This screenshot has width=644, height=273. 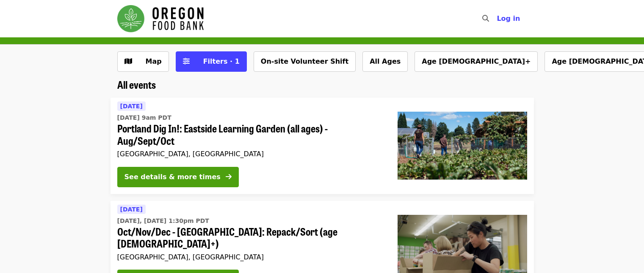 What do you see at coordinates (486, 19) in the screenshot?
I see `i: search icon` at bounding box center [486, 19].